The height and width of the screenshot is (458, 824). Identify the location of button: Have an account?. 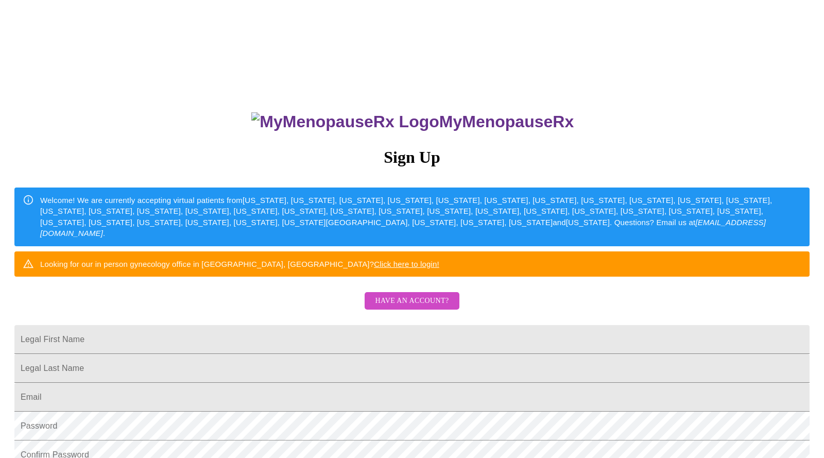
(411, 301).